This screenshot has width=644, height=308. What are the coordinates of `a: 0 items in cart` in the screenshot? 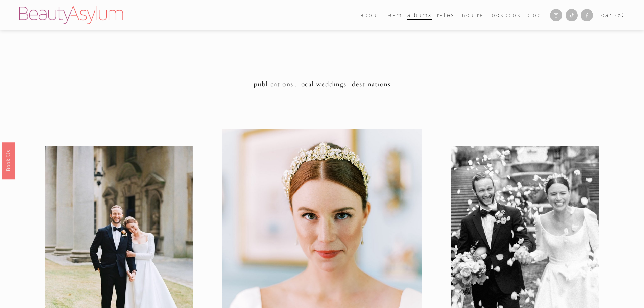 It's located at (613, 15).